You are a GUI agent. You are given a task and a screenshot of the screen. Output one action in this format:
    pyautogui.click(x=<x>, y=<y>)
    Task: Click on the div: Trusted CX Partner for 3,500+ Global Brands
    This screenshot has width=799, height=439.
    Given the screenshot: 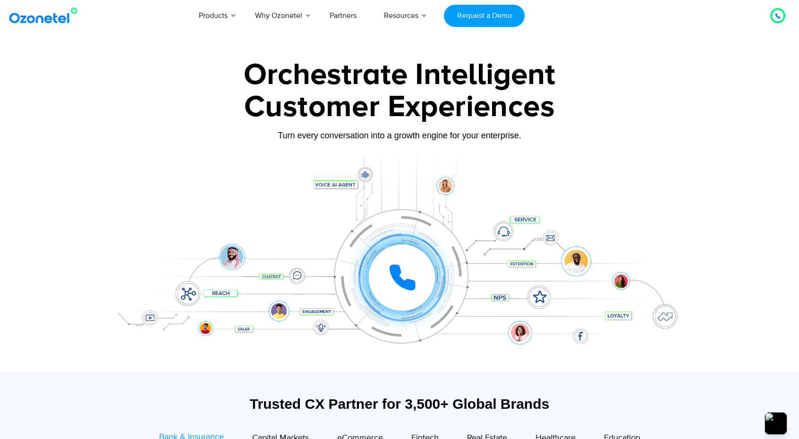 What is the action you would take?
    pyautogui.click(x=399, y=404)
    